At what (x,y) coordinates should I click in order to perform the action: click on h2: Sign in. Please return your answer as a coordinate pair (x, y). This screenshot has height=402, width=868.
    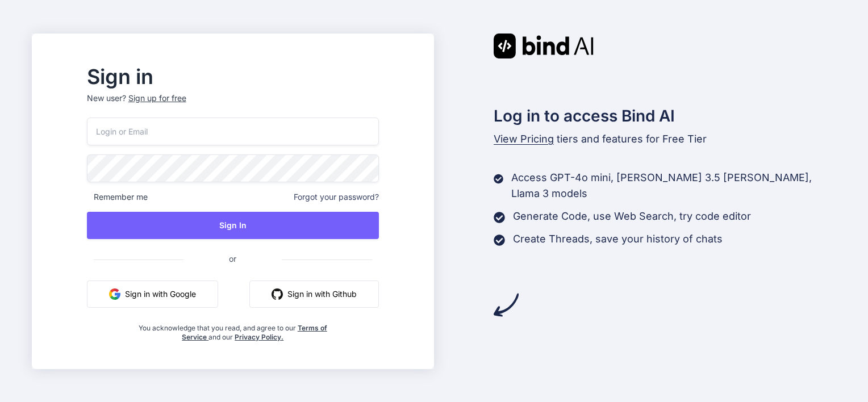
    Looking at the image, I should click on (233, 77).